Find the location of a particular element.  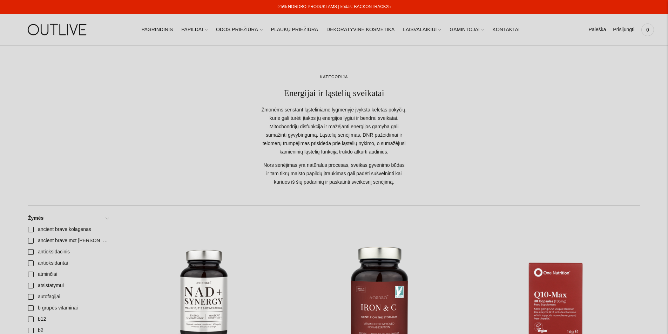

span: 0 is located at coordinates (648, 30).